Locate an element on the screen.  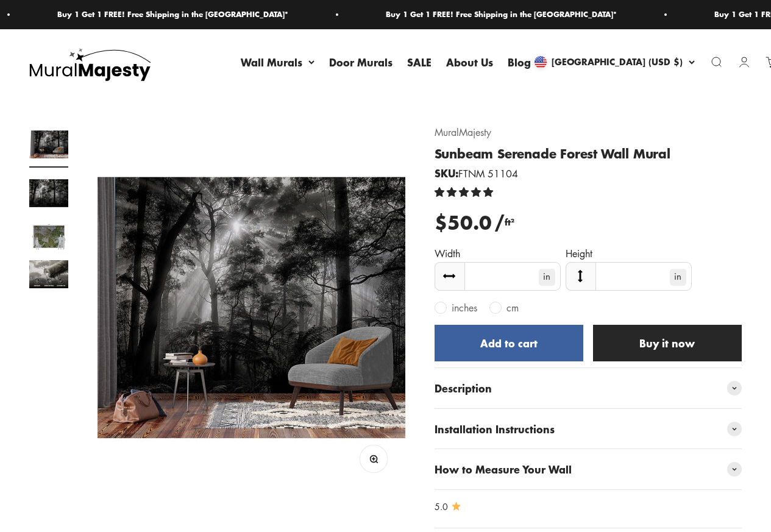
span: inches is located at coordinates (464, 308).